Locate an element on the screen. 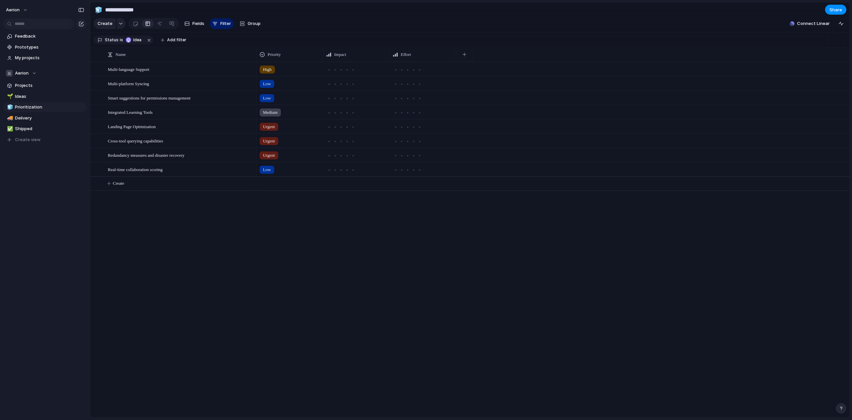  a: My projects is located at coordinates (45, 58).